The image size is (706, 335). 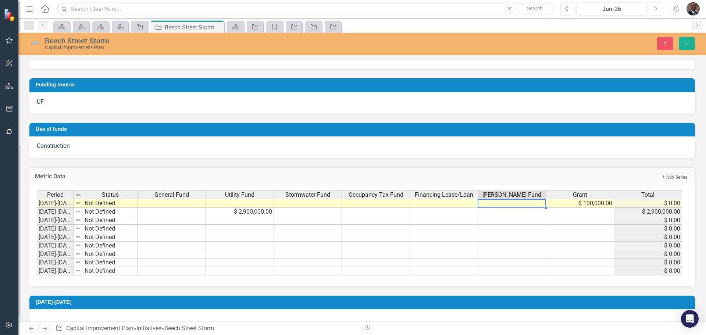 What do you see at coordinates (648, 195) in the screenshot?
I see `span: Total` at bounding box center [648, 195].